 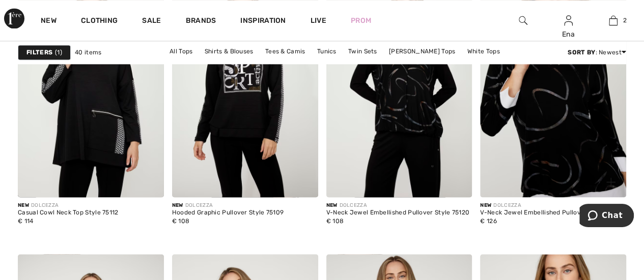 What do you see at coordinates (597, 52) in the screenshot?
I see `div: : Newest` at bounding box center [597, 52].